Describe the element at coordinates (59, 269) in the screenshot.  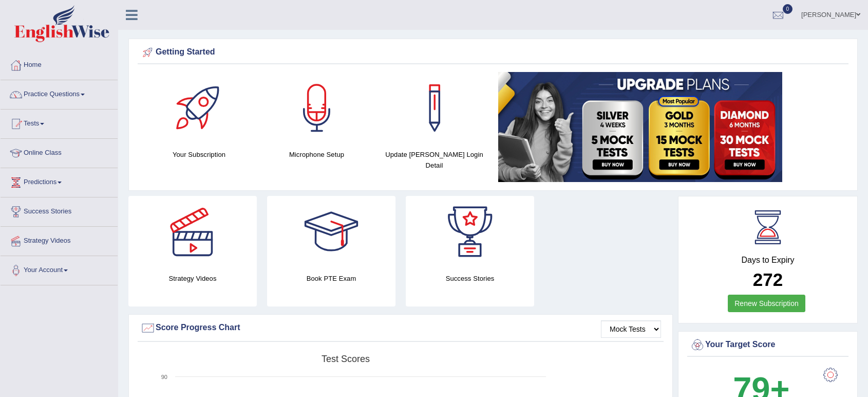
I see `a: Your Account` at that location.